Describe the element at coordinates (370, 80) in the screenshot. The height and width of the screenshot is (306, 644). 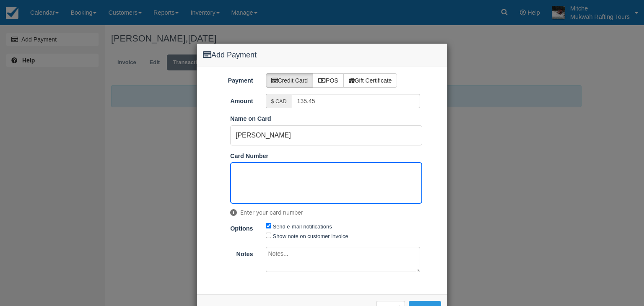
I see `label: Gift Certificate` at that location.